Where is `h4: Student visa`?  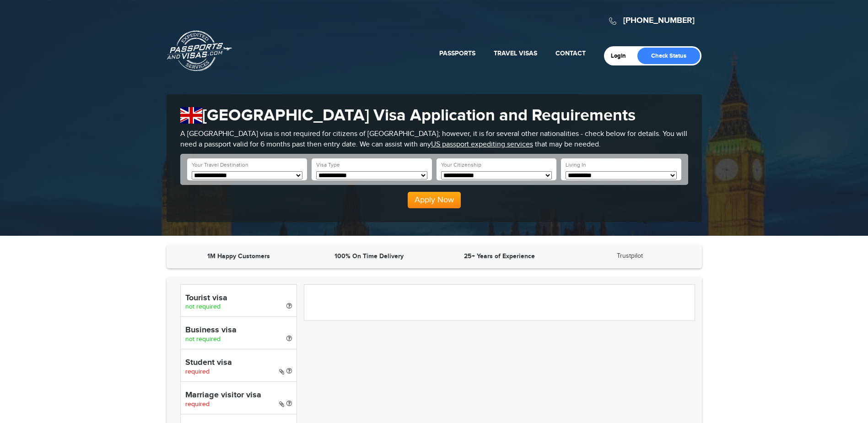
h4: Student visa is located at coordinates (238, 363).